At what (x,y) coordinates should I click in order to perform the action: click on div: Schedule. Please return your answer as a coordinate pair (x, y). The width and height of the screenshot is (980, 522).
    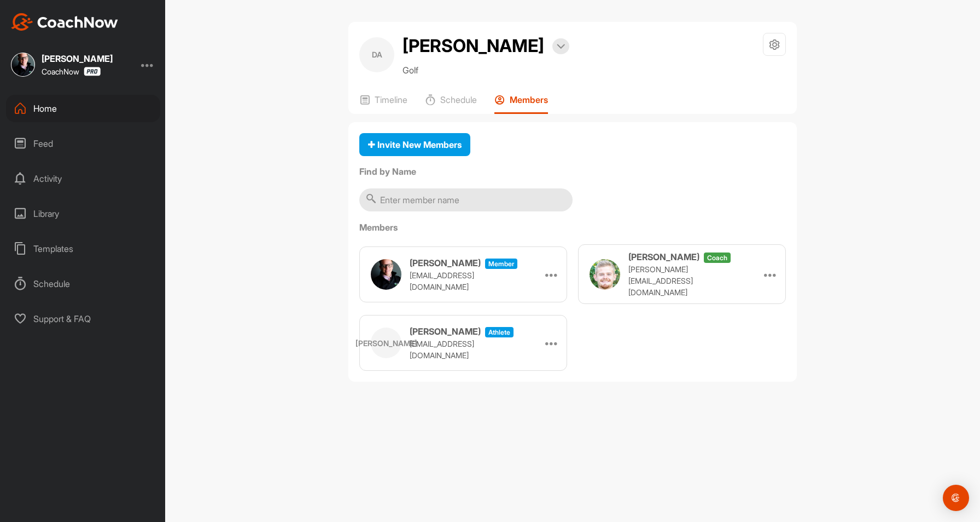
    Looking at the image, I should click on (83, 284).